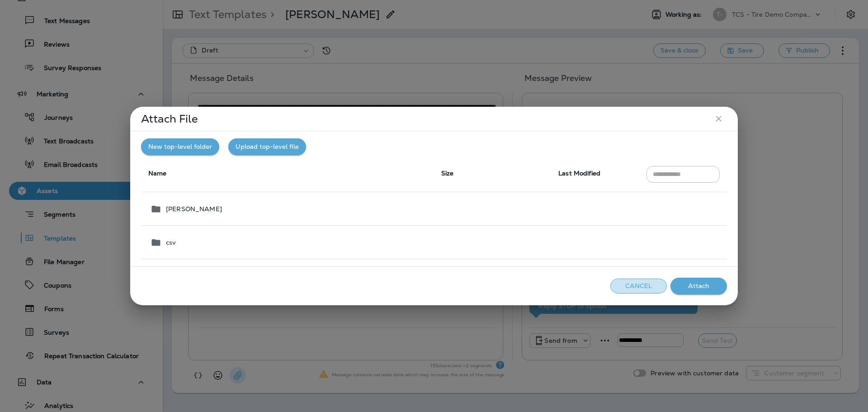  Describe the element at coordinates (170, 119) in the screenshot. I see `p: Attach File` at that location.